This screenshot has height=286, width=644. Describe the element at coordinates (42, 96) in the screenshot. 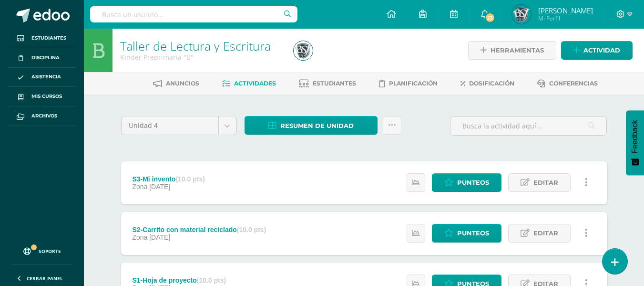

I see `a: Mis cursos` at that location.